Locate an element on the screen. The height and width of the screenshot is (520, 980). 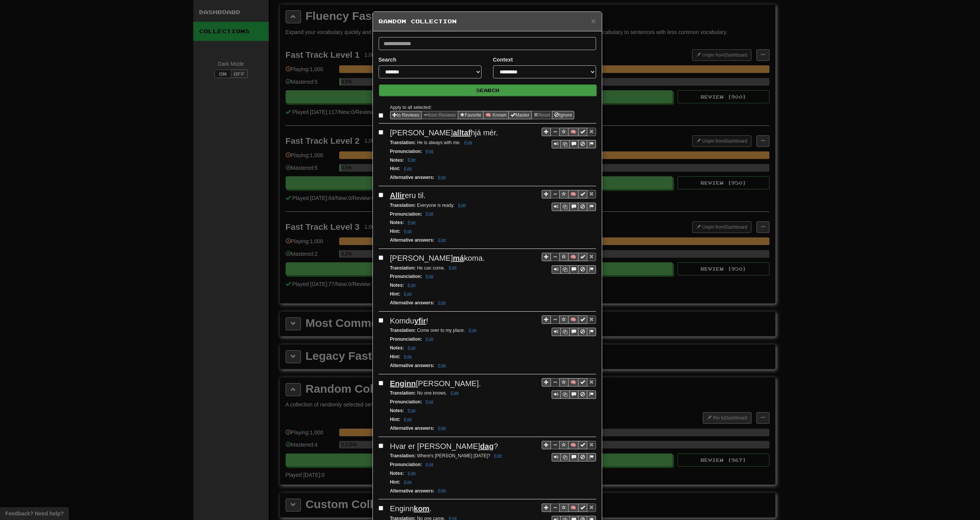
span: Enginn . is located at coordinates (411, 508).